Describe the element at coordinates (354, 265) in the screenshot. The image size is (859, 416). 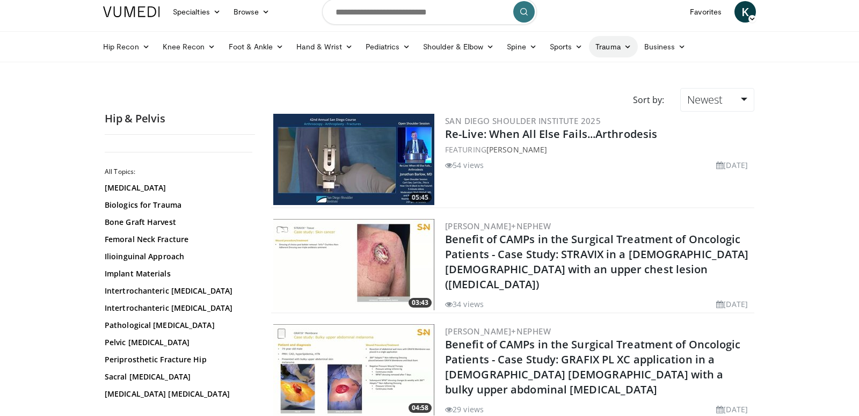
I see `img: 83b413ac-1725-41af-be61-549bf913d294.300x170_q85_crop-smart_upscale.jpg` at that location.